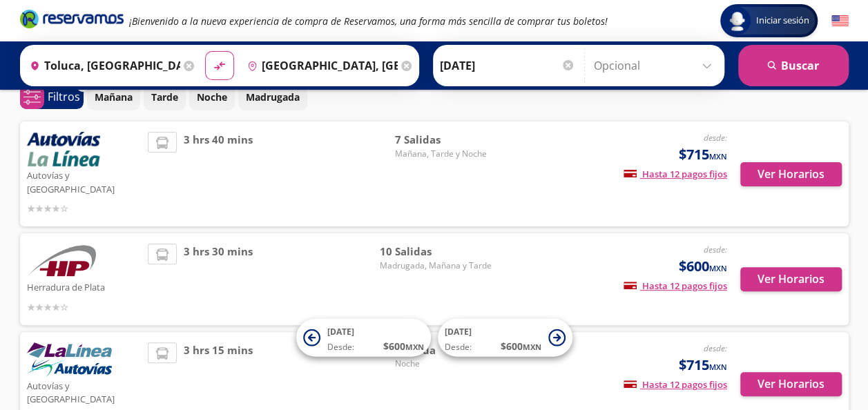 The image size is (868, 410). I want to click on p: Tarde, so click(164, 96).